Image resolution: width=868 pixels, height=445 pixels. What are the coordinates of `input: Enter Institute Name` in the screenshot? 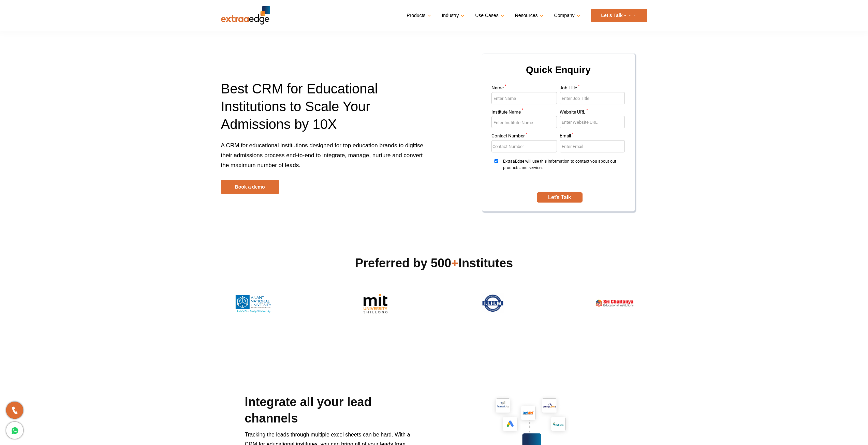 It's located at (524, 122).